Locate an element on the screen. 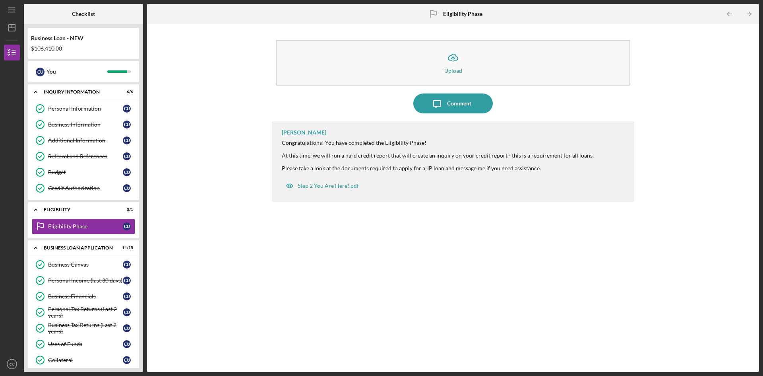 Image resolution: width=763 pixels, height=376 pixels. div: ELIGIBILITY is located at coordinates (78, 210).